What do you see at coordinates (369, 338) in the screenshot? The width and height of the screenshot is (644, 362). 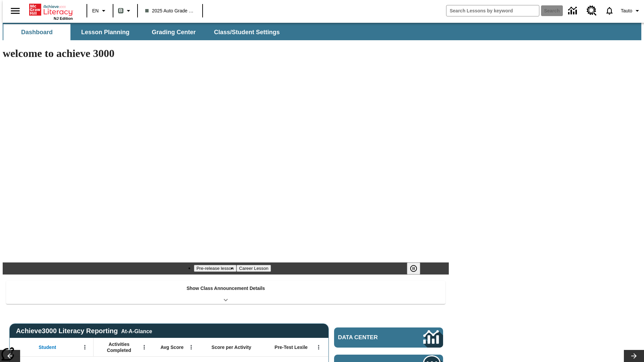 I see `span: Data Center` at bounding box center [369, 338].